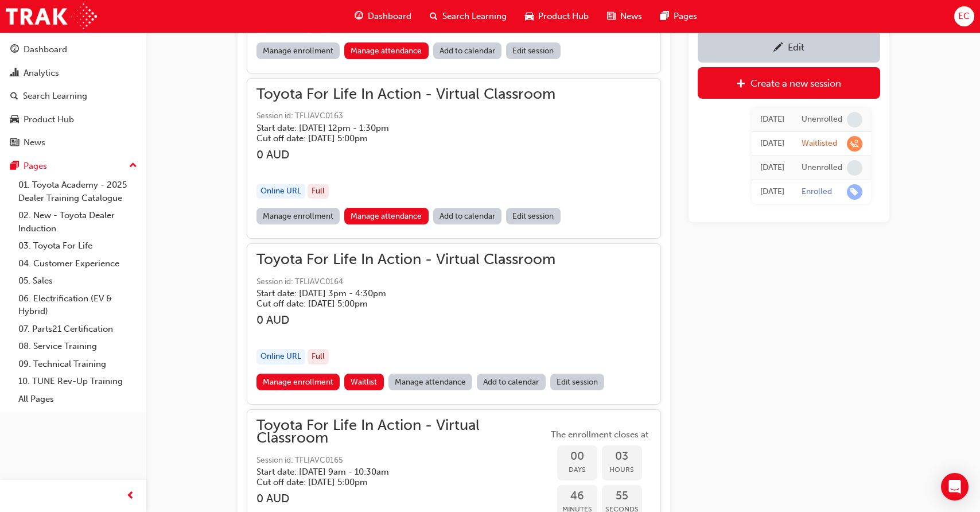 This screenshot has width=980, height=512. Describe the element at coordinates (773, 192) in the screenshot. I see `div: Wed Jun 18 2025 08:51:03 GMT+1000 (Australian Eastern Standard Time)` at that location.